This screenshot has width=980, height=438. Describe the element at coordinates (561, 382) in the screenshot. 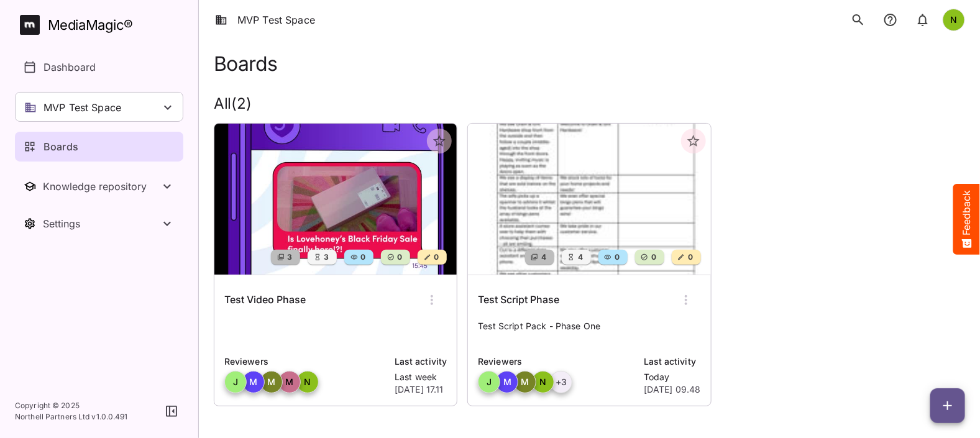

I see `div: + 3` at that location.